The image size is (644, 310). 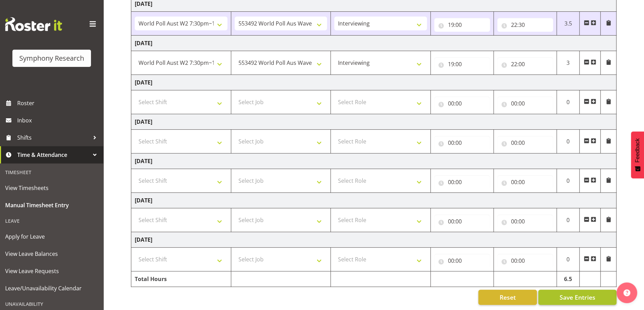 What do you see at coordinates (52, 221) in the screenshot?
I see `div: Leave` at bounding box center [52, 221].